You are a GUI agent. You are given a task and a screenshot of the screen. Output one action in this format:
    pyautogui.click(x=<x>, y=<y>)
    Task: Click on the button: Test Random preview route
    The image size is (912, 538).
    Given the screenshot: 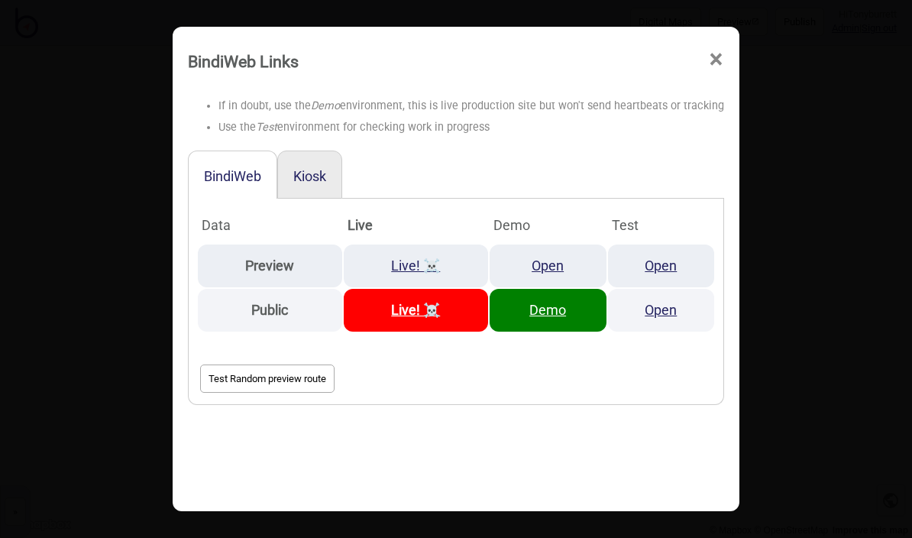 What is the action you would take?
    pyautogui.click(x=267, y=378)
    